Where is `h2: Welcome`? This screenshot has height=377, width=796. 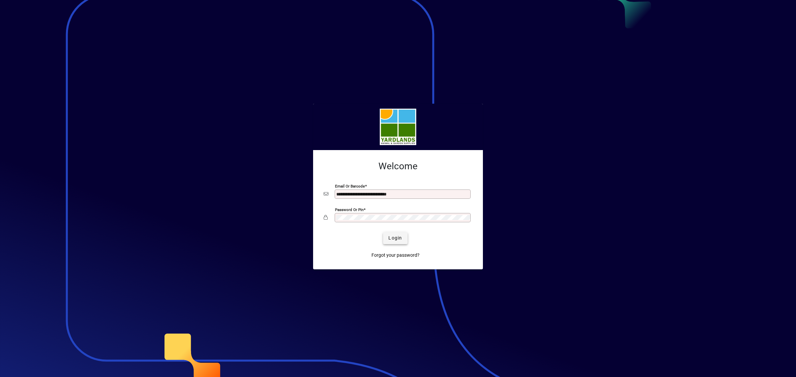
h2: Welcome is located at coordinates (398, 166).